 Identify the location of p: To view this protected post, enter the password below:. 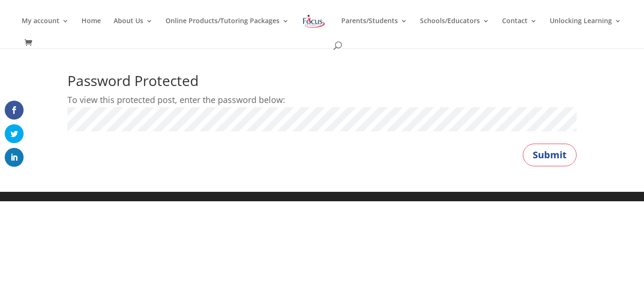
(322, 100).